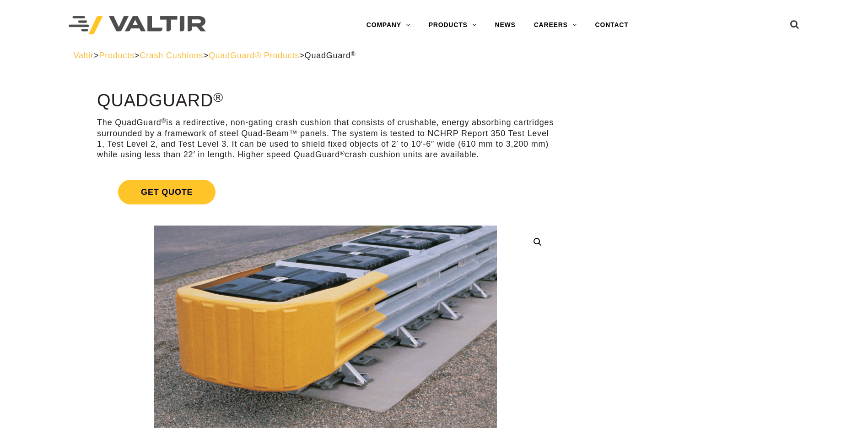 This screenshot has height=441, width=868. I want to click on span: Products, so click(116, 55).